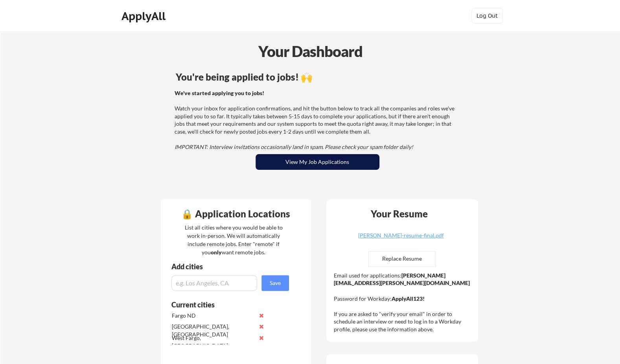 The height and width of the screenshot is (364, 620). I want to click on div: List all cities where you would be able to work in-person. We will automatically include remote j..., so click(233, 240).